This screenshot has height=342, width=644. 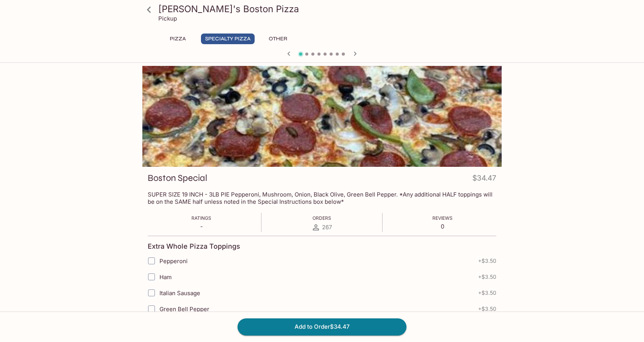 What do you see at coordinates (174, 261) in the screenshot?
I see `span: Pepperoni` at bounding box center [174, 261].